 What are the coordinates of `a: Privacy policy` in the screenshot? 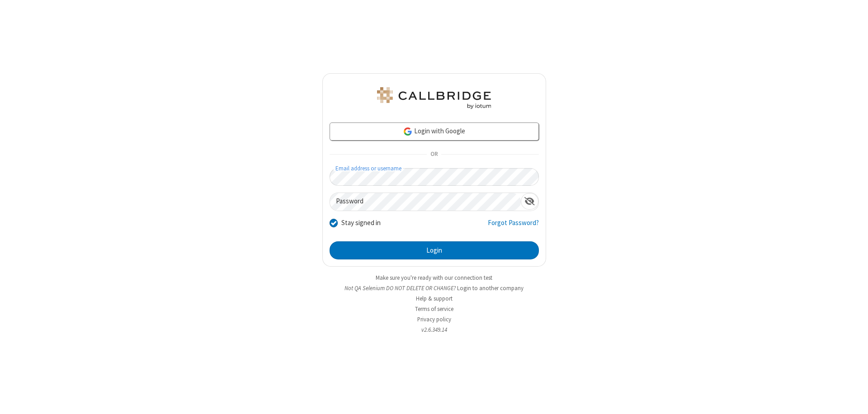 It's located at (434, 320).